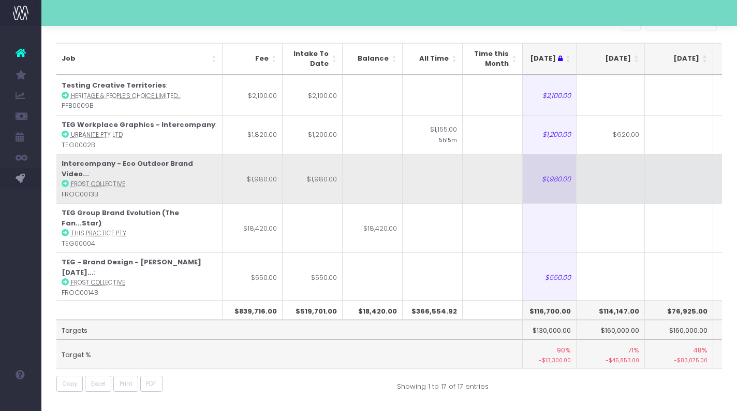  What do you see at coordinates (373, 310) in the screenshot?
I see `th: $18,420.00` at bounding box center [373, 310].